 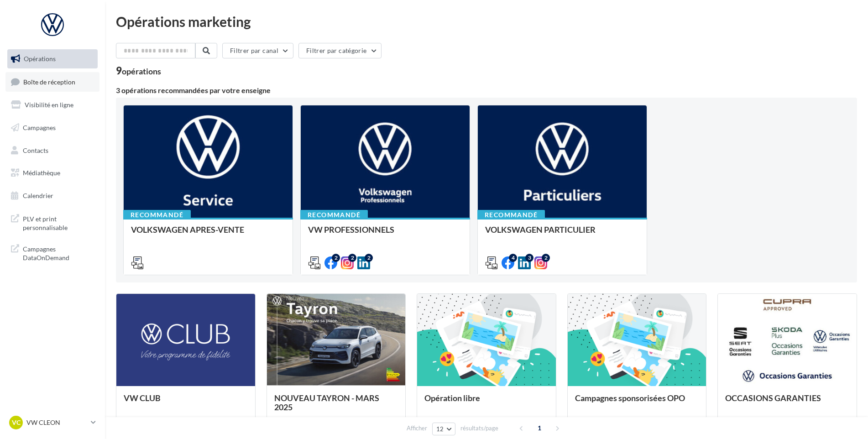 What do you see at coordinates (53, 173) in the screenshot?
I see `a: Médiathèque` at bounding box center [53, 173].